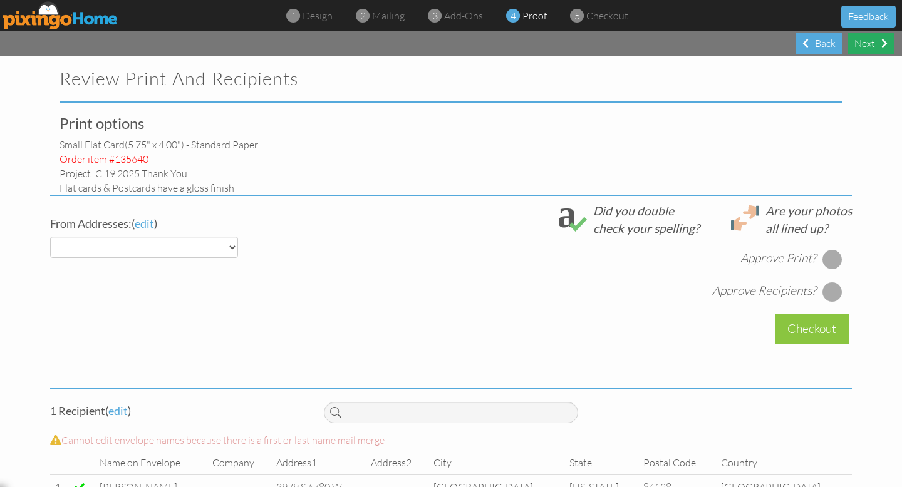 The width and height of the screenshot is (902, 487). I want to click on div: Project: C 19 2025 Thank You, so click(183, 173).